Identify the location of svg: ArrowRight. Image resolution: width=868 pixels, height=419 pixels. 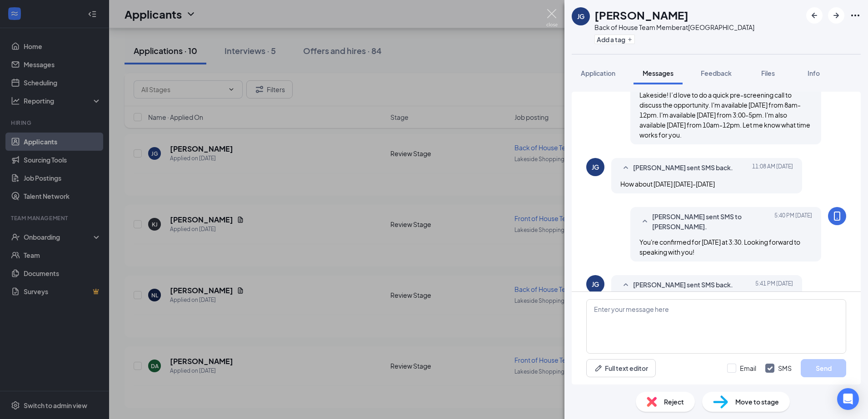
(836, 16).